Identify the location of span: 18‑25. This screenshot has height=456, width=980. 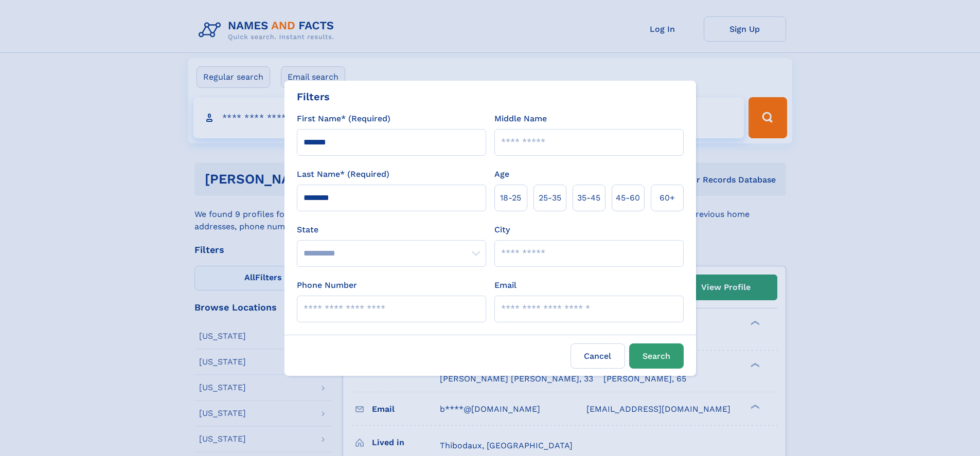
(510, 198).